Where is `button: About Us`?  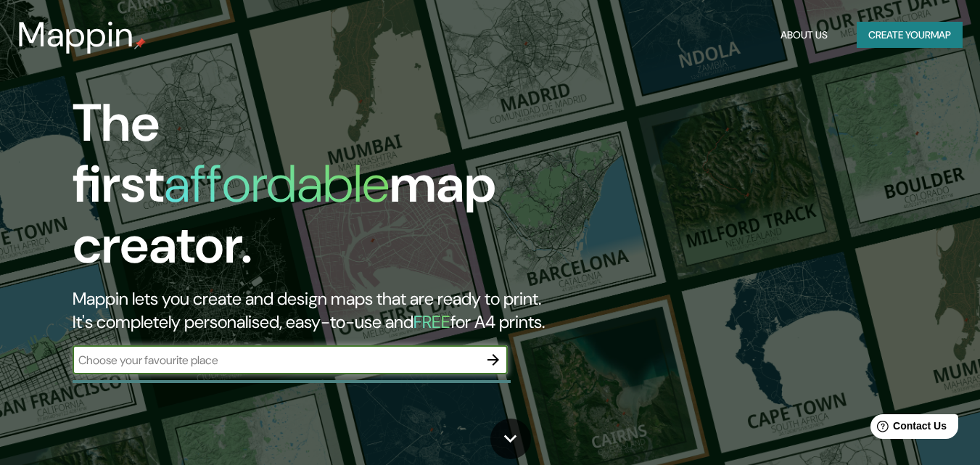 button: About Us is located at coordinates (804, 35).